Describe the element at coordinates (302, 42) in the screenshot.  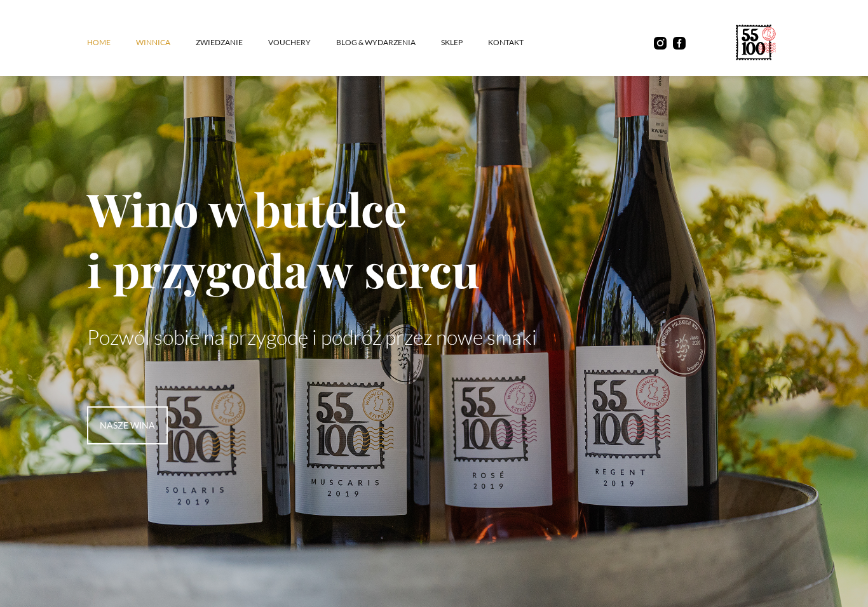
I see `a: vouchery` at that location.